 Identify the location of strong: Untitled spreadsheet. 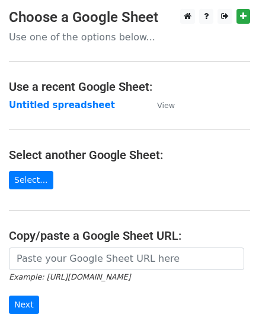
(62, 105).